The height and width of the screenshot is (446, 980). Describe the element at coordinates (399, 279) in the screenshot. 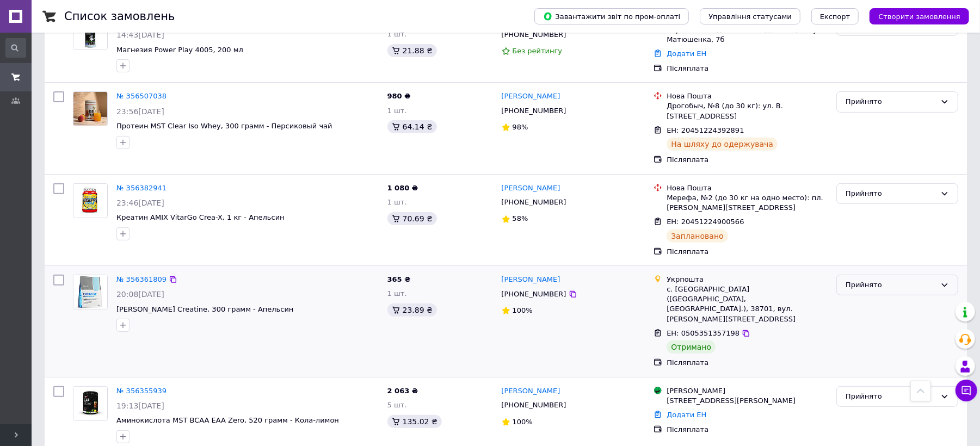

I see `span: 365 ₴` at that location.